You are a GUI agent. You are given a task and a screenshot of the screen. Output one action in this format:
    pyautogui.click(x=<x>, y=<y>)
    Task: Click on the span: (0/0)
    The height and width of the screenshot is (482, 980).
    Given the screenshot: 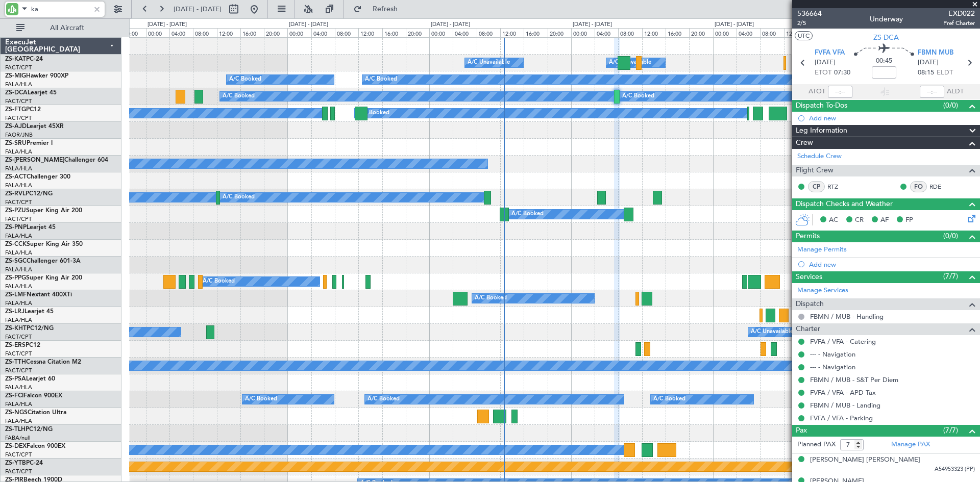 What is the action you would take?
    pyautogui.click(x=950, y=236)
    